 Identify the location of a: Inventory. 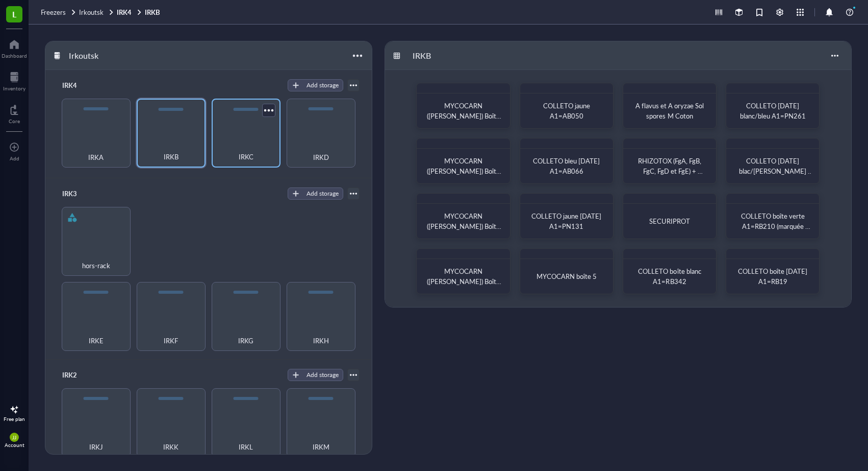
(14, 80).